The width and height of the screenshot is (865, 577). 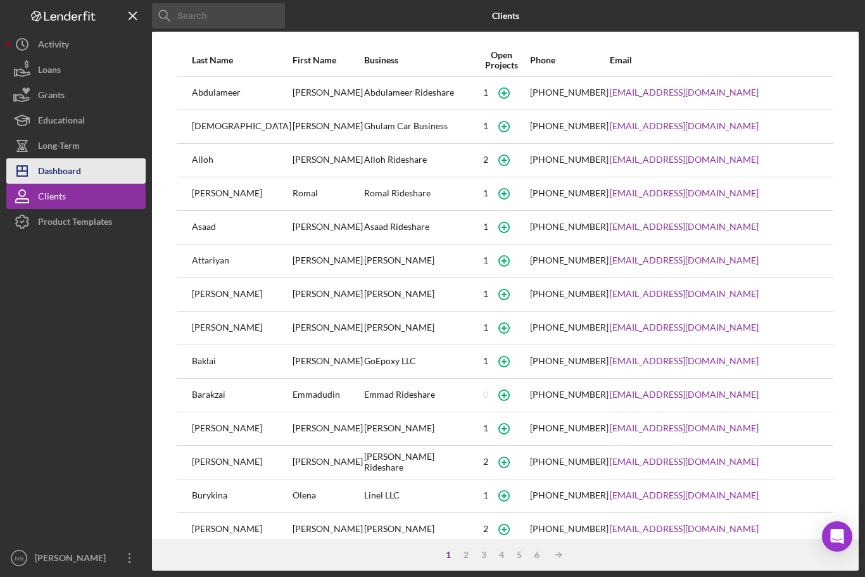 What do you see at coordinates (76, 120) in the screenshot?
I see `a: Educational` at bounding box center [76, 120].